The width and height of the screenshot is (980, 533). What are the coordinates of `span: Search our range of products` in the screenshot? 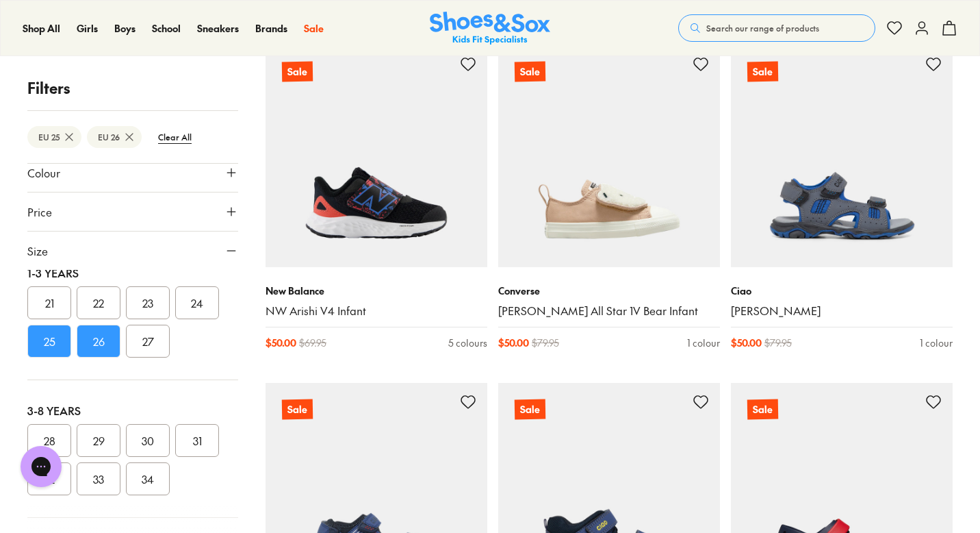 It's located at (762, 28).